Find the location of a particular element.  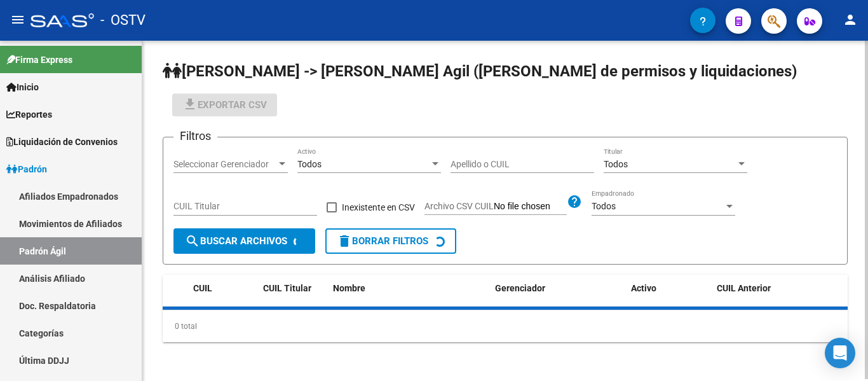

span: Liquidación de Convenios is located at coordinates (62, 141).